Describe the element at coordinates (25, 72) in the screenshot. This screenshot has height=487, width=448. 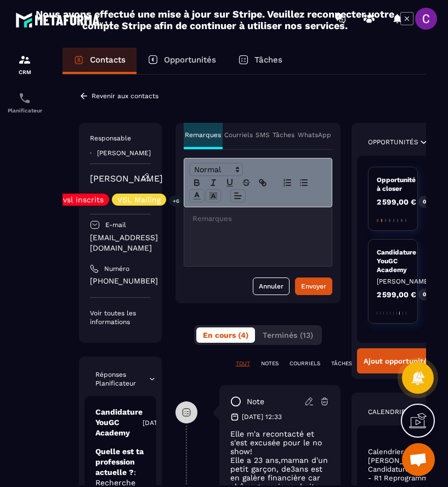
I see `p: CRM` at that location.